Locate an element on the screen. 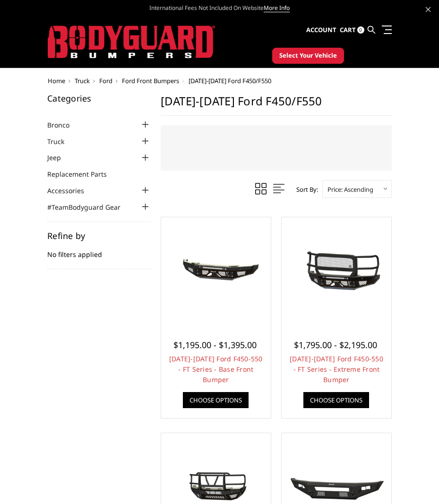  a: Replacement Parts is located at coordinates (83, 174).